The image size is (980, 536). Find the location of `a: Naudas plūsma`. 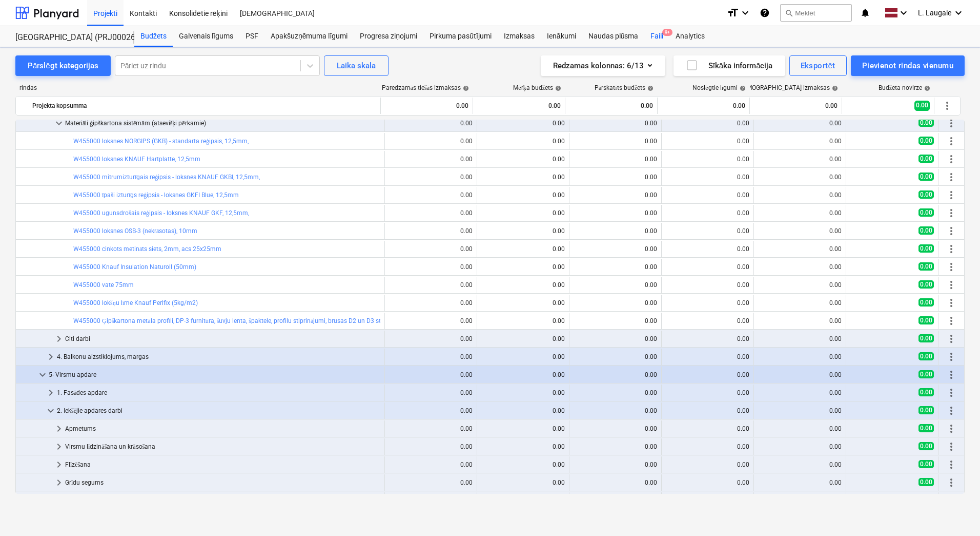

a: Naudas plūsma is located at coordinates (613, 36).